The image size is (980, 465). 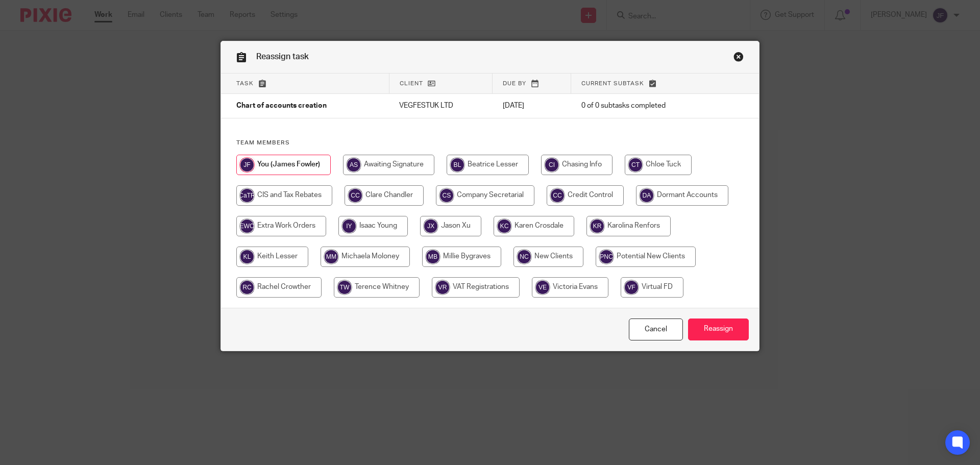 I want to click on span: Client, so click(x=411, y=84).